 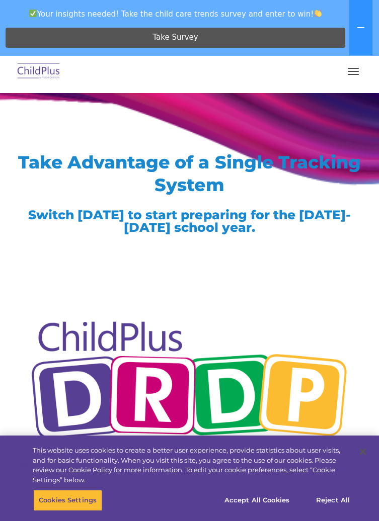 What do you see at coordinates (189, 402) in the screenshot?
I see `img: Copyright - DRDP Logo` at bounding box center [189, 402].